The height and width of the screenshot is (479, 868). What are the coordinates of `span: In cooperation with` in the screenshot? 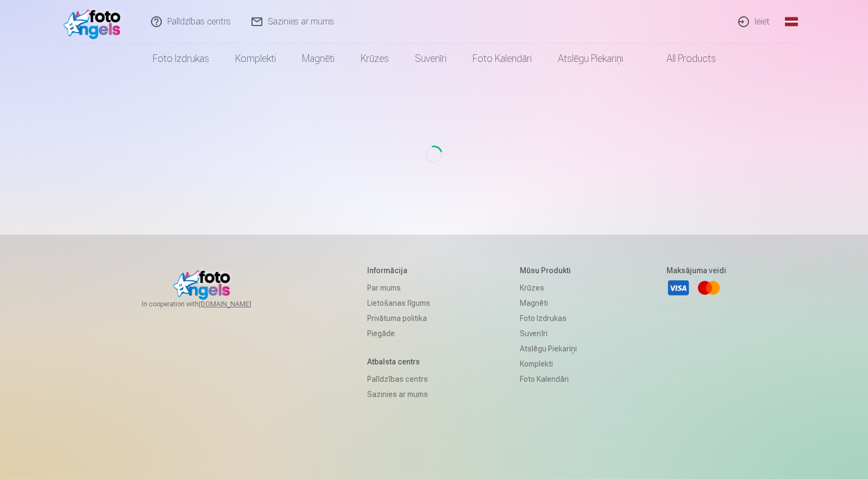 It's located at (209, 304).